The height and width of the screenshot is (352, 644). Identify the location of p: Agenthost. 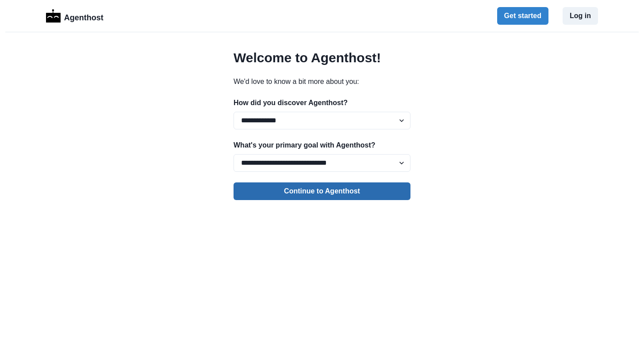
(83, 16).